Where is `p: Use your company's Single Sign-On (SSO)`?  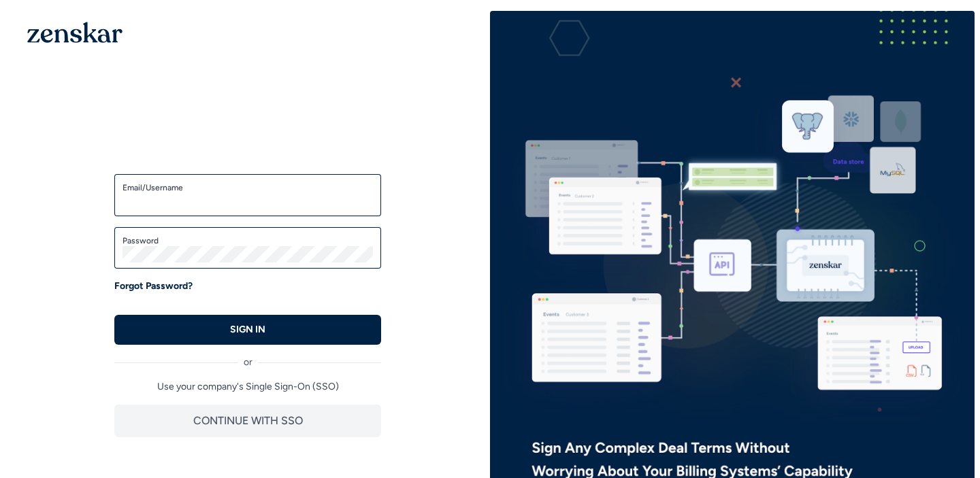 p: Use your company's Single Sign-On (SSO) is located at coordinates (248, 387).